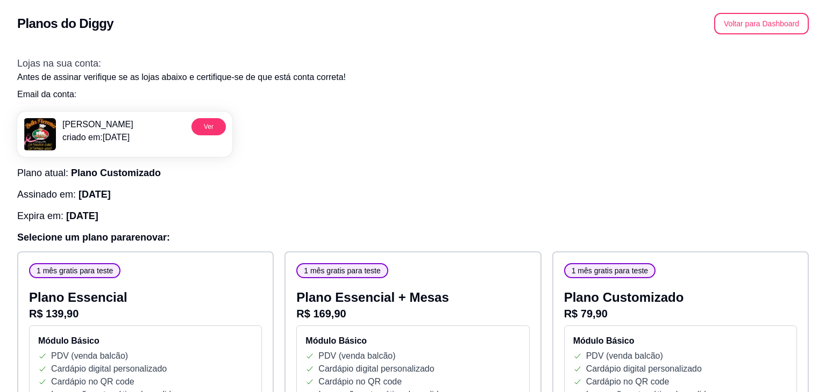 This screenshot has height=392, width=826. What do you see at coordinates (145, 314) in the screenshot?
I see `p: R$ 139,90` at bounding box center [145, 314].